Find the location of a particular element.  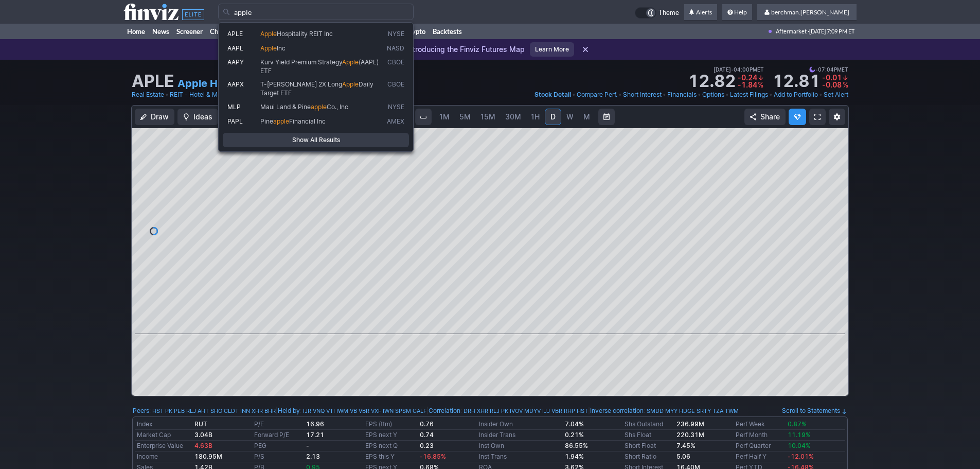

a: Home is located at coordinates (136, 31).